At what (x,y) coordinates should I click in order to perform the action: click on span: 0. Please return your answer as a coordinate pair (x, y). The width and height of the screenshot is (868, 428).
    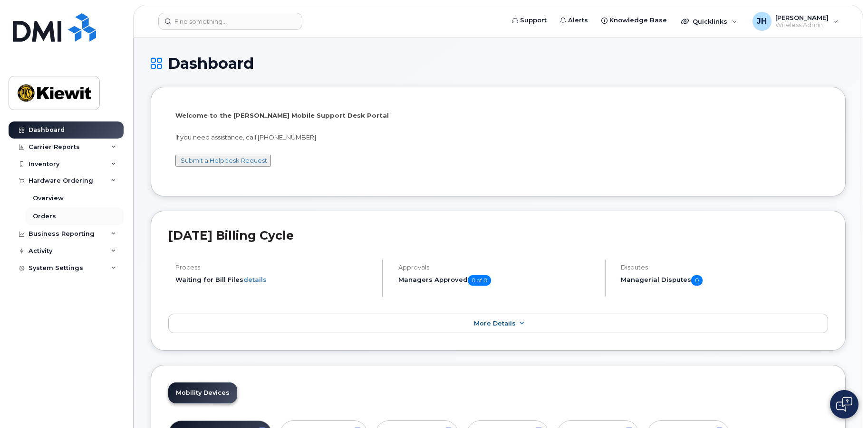
    Looking at the image, I should click on (696, 280).